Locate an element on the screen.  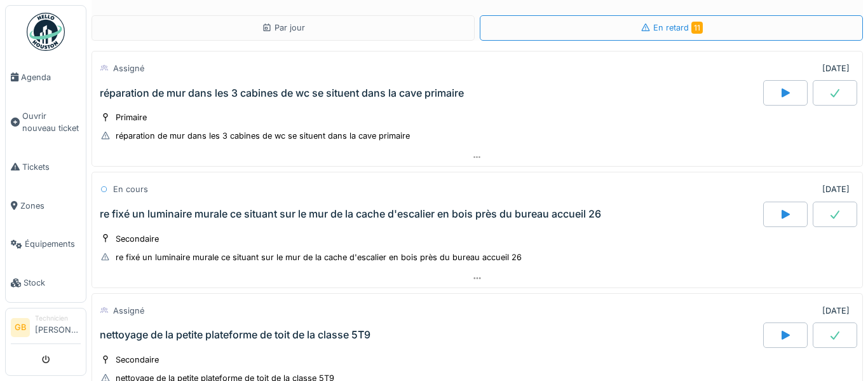
a: Zones is located at coordinates (46, 205).